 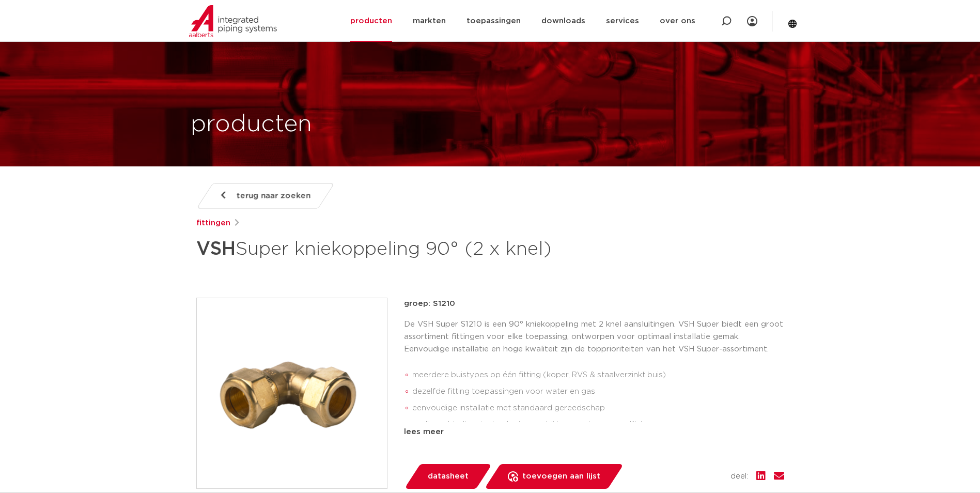 What do you see at coordinates (448, 477) in the screenshot?
I see `span: datasheet` at bounding box center [448, 477].